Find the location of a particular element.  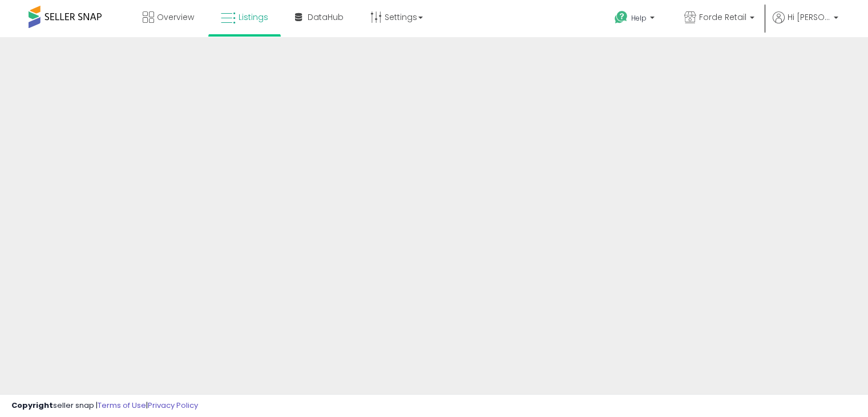

span: Overview is located at coordinates (175, 17).